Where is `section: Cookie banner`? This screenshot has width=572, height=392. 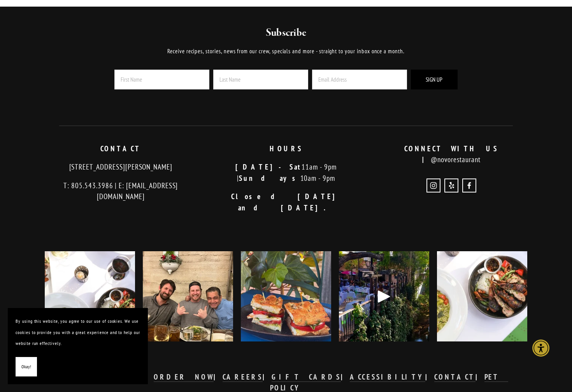
section: Cookie banner is located at coordinates (78, 346).